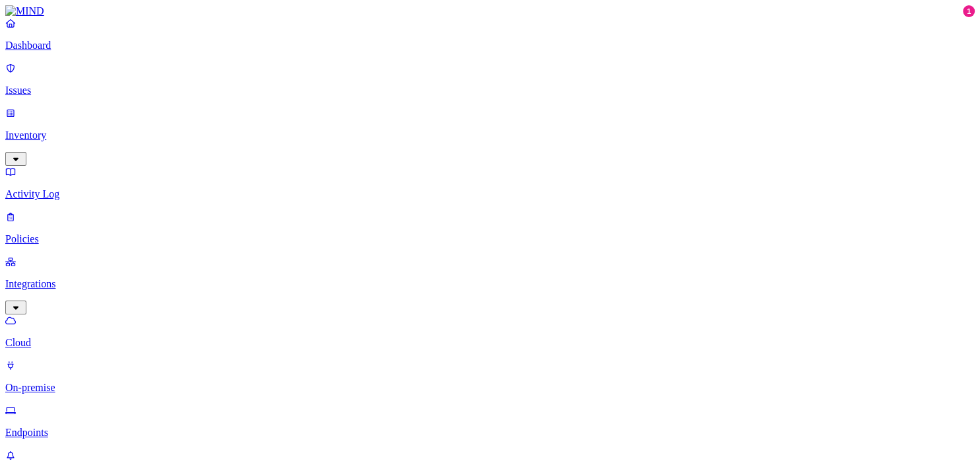 This screenshot has width=980, height=471. Describe the element at coordinates (489, 228) in the screenshot. I see `a: Policies` at that location.